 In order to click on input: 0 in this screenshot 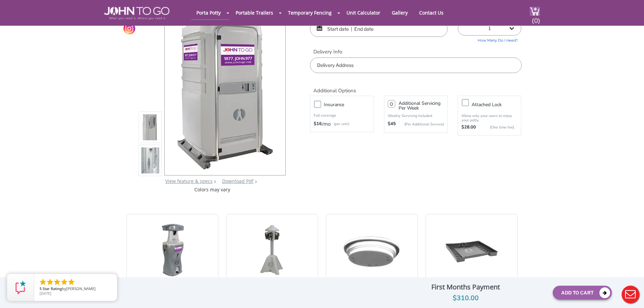, I will do `click(391, 104)`.